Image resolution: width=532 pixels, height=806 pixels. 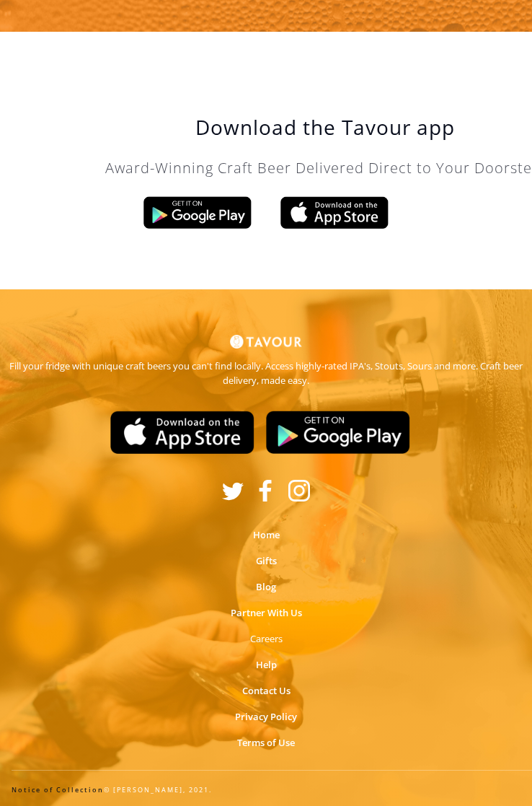 What do you see at coordinates (266, 560) in the screenshot?
I see `a: Gifts` at bounding box center [266, 560].